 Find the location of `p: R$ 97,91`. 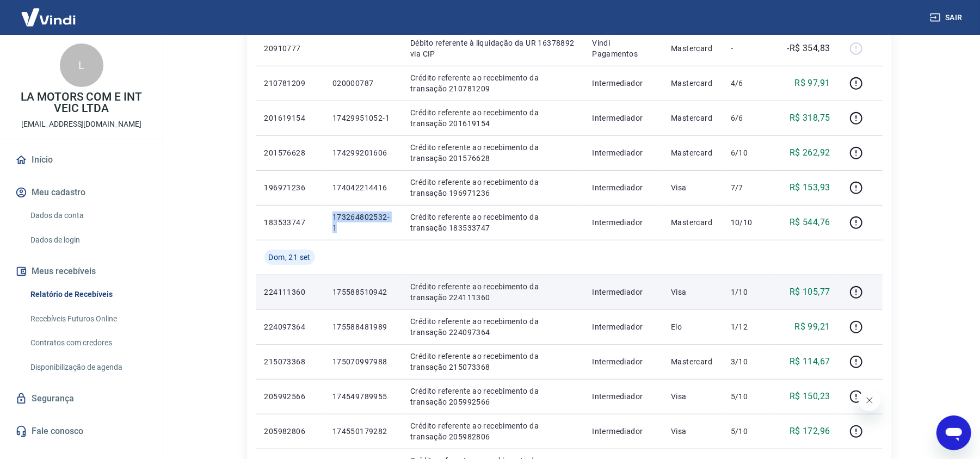

p: R$ 97,91 is located at coordinates (811, 83).